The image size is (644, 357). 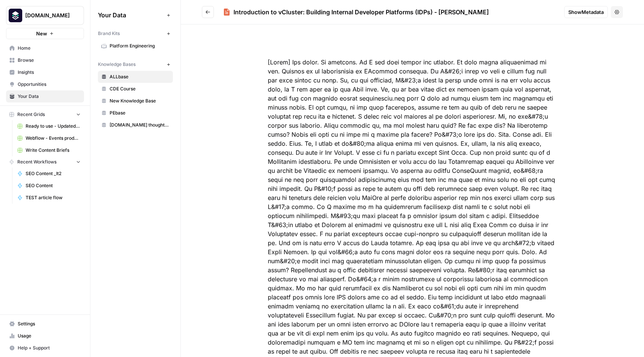 What do you see at coordinates (45, 60) in the screenshot?
I see `a: Browse` at bounding box center [45, 60].